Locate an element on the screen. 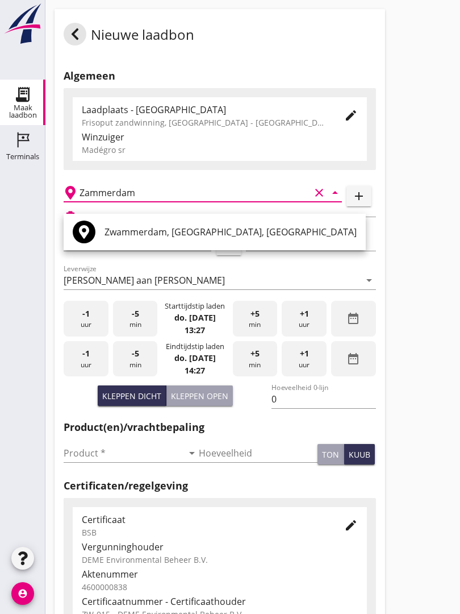 The height and width of the screenshot is (614, 460). i: add is located at coordinates (359, 196).